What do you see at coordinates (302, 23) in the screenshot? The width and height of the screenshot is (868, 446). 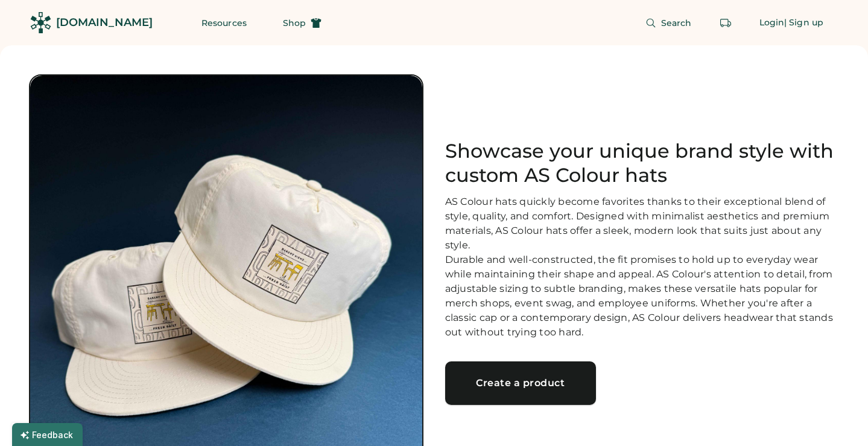 I see `button: Shop` at bounding box center [302, 23].